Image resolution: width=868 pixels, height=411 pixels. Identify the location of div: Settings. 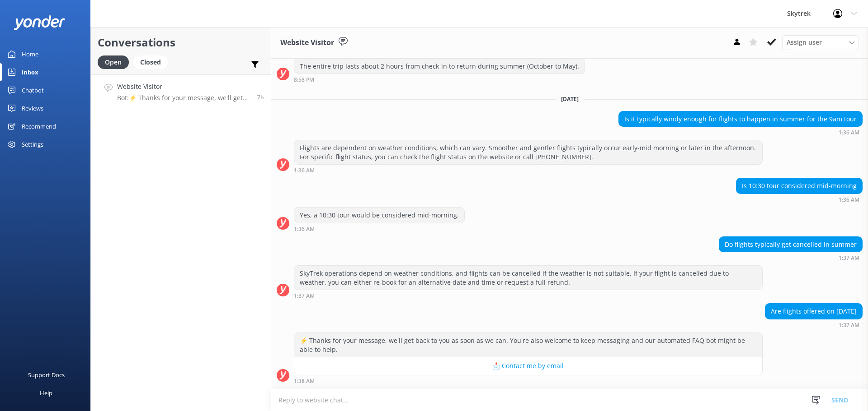
(33, 144).